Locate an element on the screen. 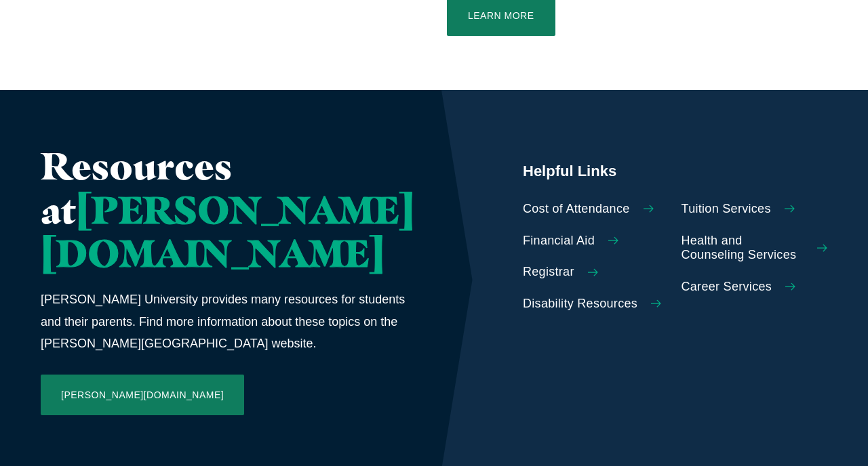 This screenshot has height=466, width=868. a: Health and Counseling Services is located at coordinates (755, 248).